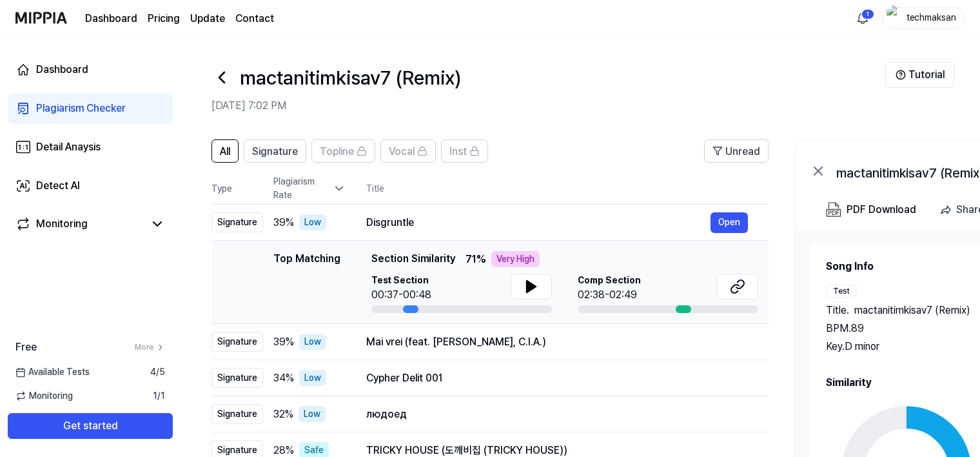 This screenshot has height=457, width=980. I want to click on span: Unread, so click(742, 152).